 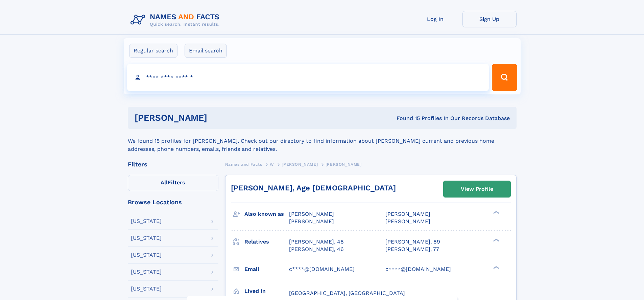 What do you see at coordinates (176, 20) in the screenshot?
I see `img: Logo Names and Facts` at bounding box center [176, 20].